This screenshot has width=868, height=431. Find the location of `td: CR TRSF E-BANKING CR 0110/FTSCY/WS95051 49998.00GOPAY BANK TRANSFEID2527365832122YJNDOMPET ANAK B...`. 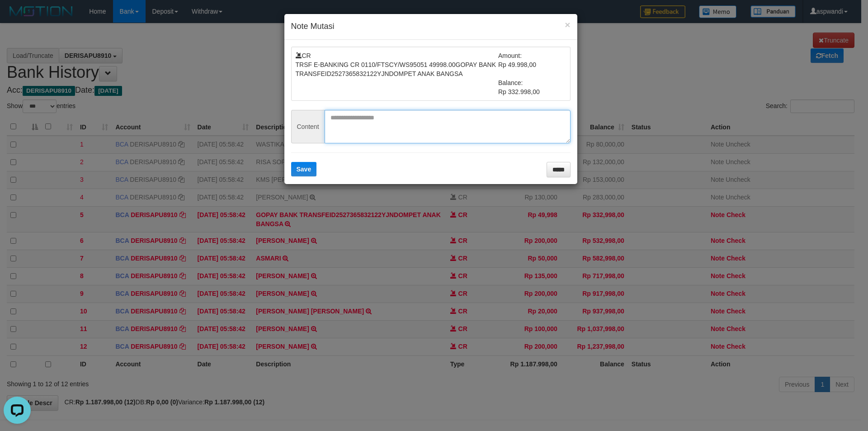

td: CR TRSF E-BANKING CR 0110/FTSCY/WS95051 49998.00GOPAY BANK TRANSFEID2527365832122YJNDOMPET ANAK B... is located at coordinates (397, 74).